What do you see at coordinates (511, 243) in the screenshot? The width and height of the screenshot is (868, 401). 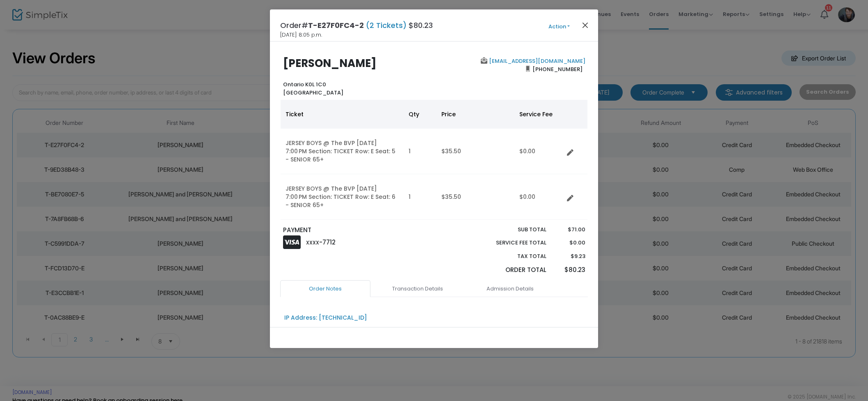 I see `p: Service Fee Total` at bounding box center [511, 243].